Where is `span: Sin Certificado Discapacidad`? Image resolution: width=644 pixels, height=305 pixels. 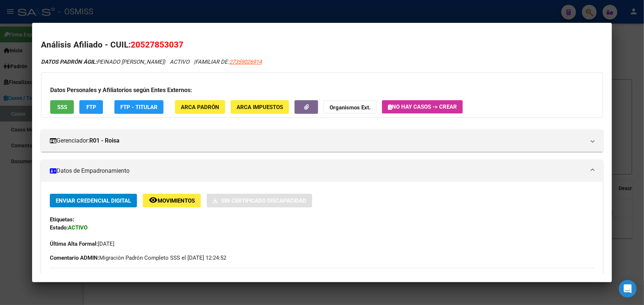 span: Sin Certificado Discapacidad is located at coordinates (264, 201).